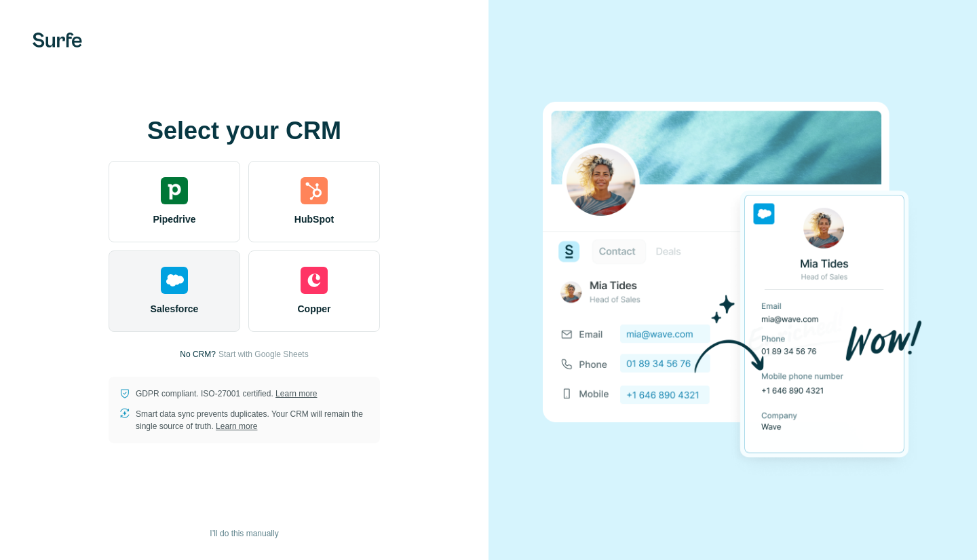 Image resolution: width=977 pixels, height=560 pixels. What do you see at coordinates (264, 354) in the screenshot?
I see `button: Start with Google Sheets` at bounding box center [264, 354].